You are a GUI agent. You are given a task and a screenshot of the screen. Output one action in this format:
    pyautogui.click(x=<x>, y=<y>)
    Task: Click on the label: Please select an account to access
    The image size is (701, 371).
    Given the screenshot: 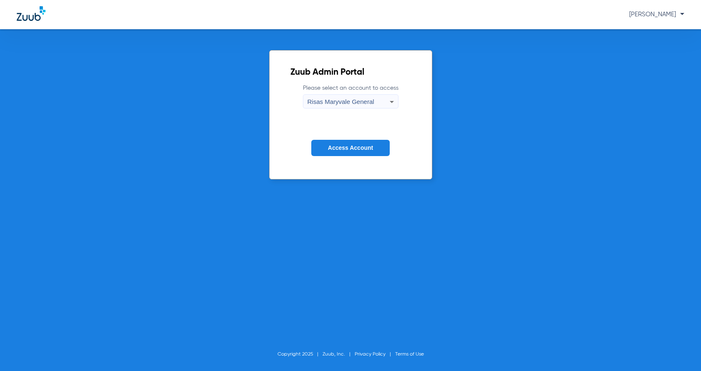 What is the action you would take?
    pyautogui.click(x=350, y=96)
    